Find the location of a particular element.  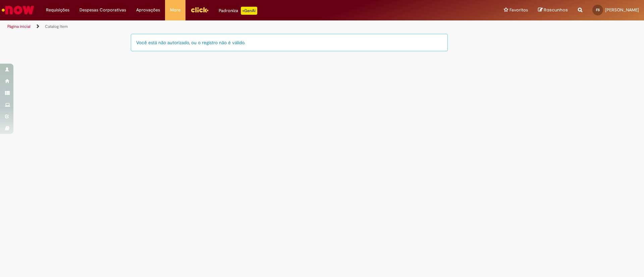

img: ServiceNow is located at coordinates (18, 10).